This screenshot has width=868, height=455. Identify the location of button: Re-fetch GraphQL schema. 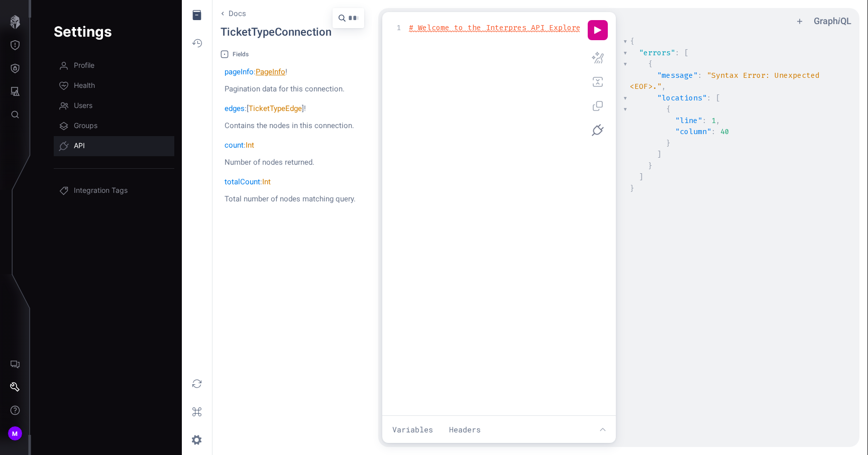
(197, 383).